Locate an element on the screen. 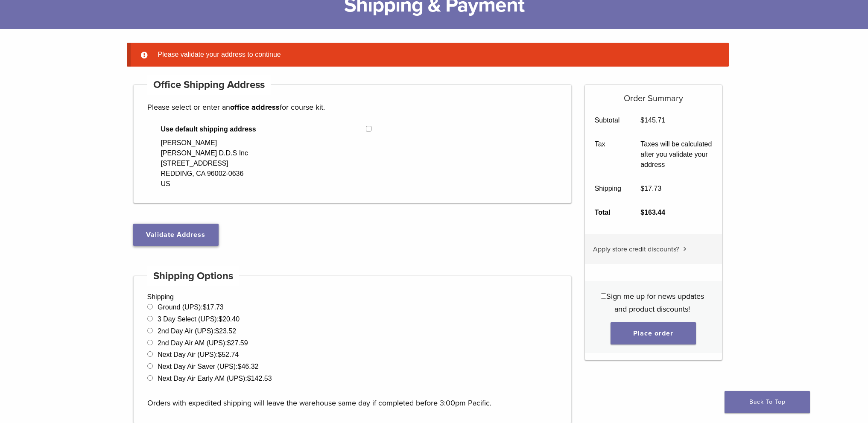 The width and height of the screenshot is (868, 423). td: Taxes will be calculated after you validate your address is located at coordinates (676, 155).